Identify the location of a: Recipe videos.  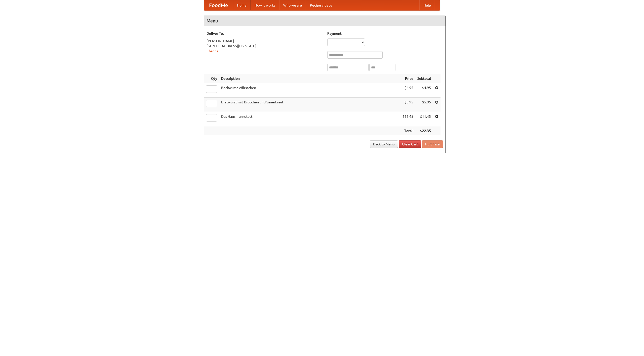
(321, 6).